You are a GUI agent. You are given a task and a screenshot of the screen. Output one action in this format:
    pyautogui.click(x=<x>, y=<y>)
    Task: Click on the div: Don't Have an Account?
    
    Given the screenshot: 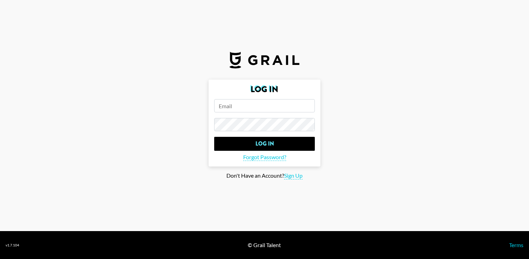 What is the action you would take?
    pyautogui.click(x=264, y=176)
    